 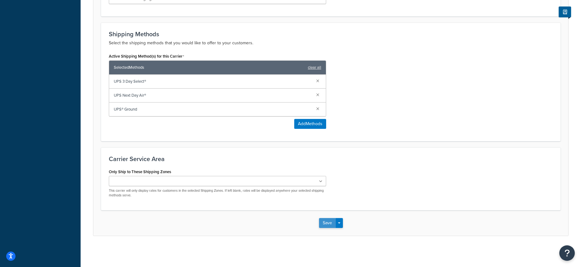 I want to click on h3: Carrier Service Area, so click(x=331, y=159).